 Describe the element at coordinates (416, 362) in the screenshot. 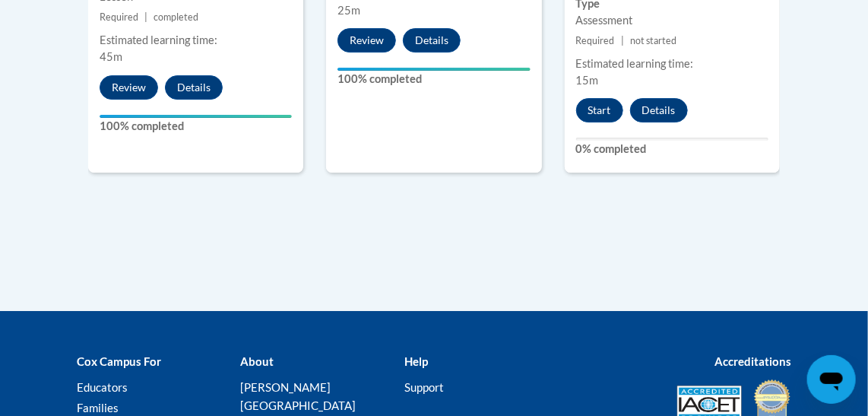

I see `b: Help` at that location.